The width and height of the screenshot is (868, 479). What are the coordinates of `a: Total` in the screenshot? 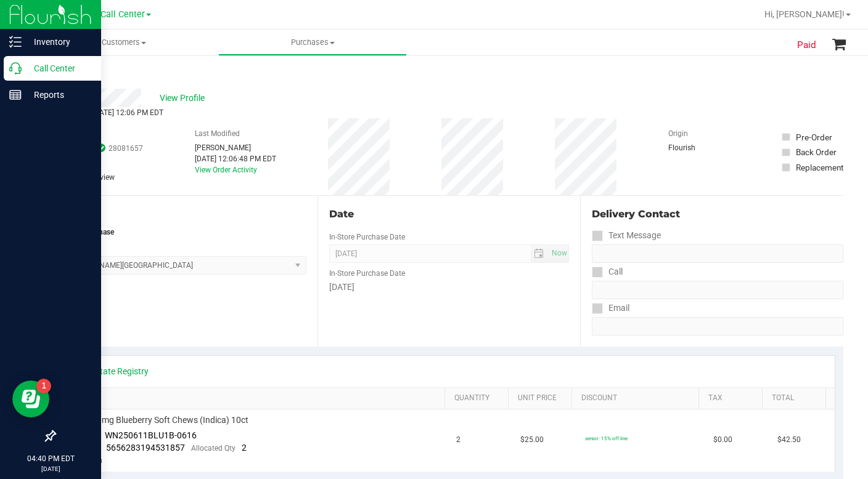 It's located at (796, 398).